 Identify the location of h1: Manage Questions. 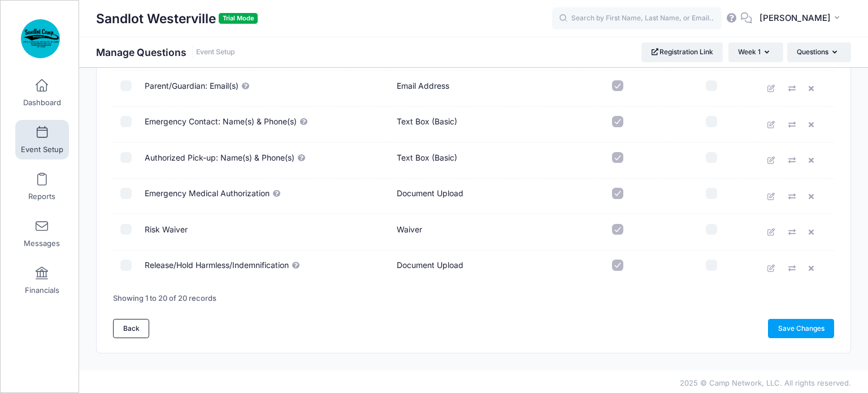
(165, 52).